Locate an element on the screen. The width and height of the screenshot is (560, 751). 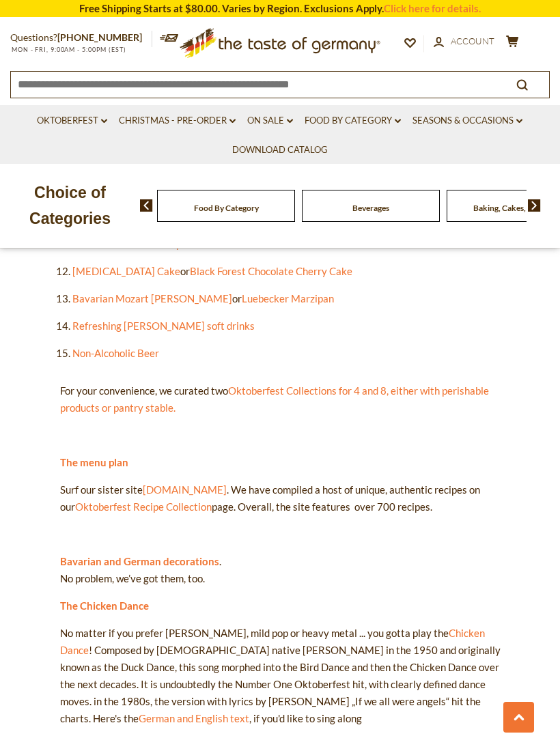
a: On Sale is located at coordinates (270, 121).